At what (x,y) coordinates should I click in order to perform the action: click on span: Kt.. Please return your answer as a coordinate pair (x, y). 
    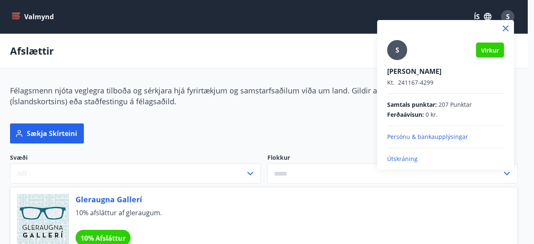
    Looking at the image, I should click on (391, 82).